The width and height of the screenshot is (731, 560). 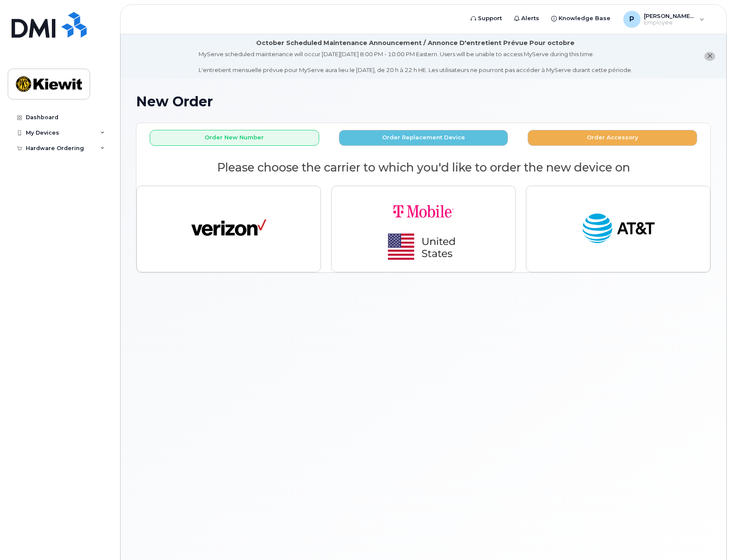 I want to click on img: t-mobile-78392d334a420d5b7f0e63d4fa81f6287a21d394dc80d677554bb55bbab1186f.png, so click(x=424, y=229).